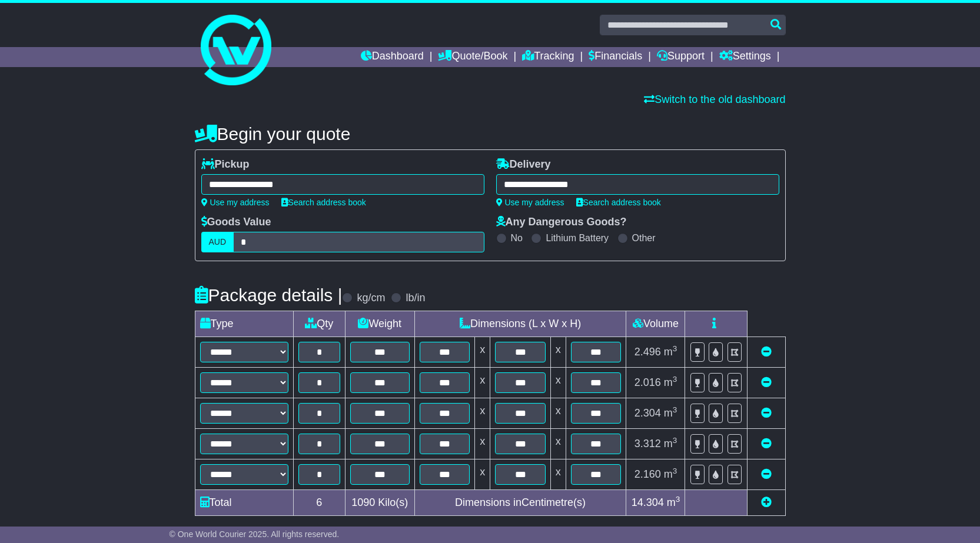 The image size is (980, 543). What do you see at coordinates (647, 444) in the screenshot?
I see `span: 3.312` at bounding box center [647, 444].